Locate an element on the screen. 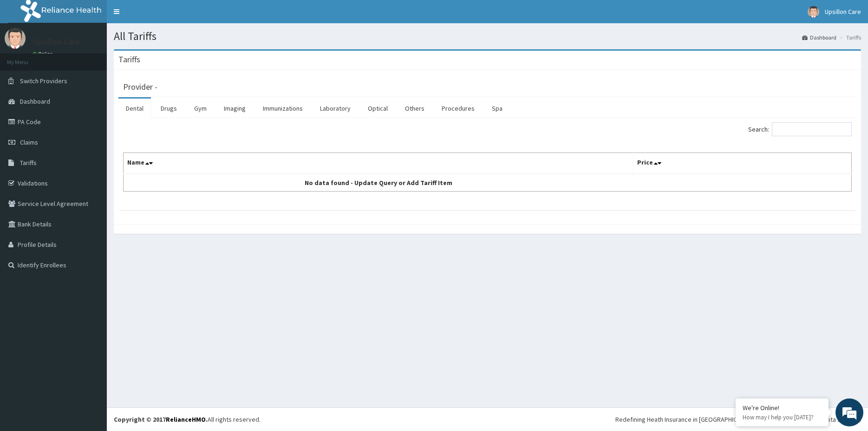 This screenshot has height=431, width=868. input: Search: is located at coordinates (812, 129).